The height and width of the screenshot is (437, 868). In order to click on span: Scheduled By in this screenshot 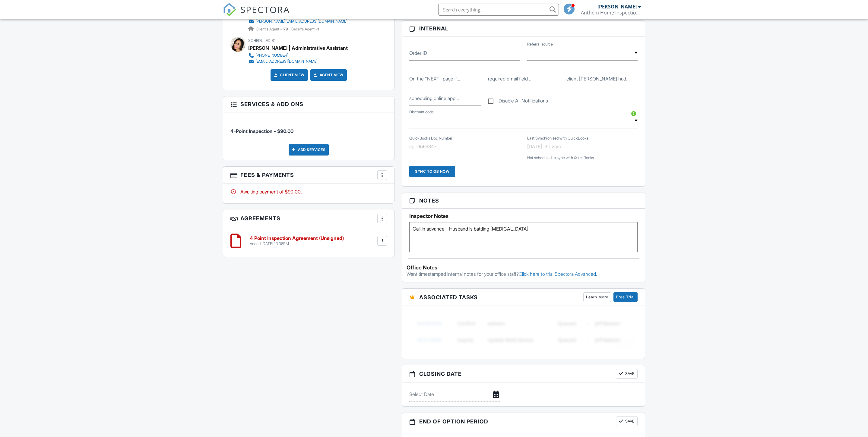, I will do `click(262, 40)`.